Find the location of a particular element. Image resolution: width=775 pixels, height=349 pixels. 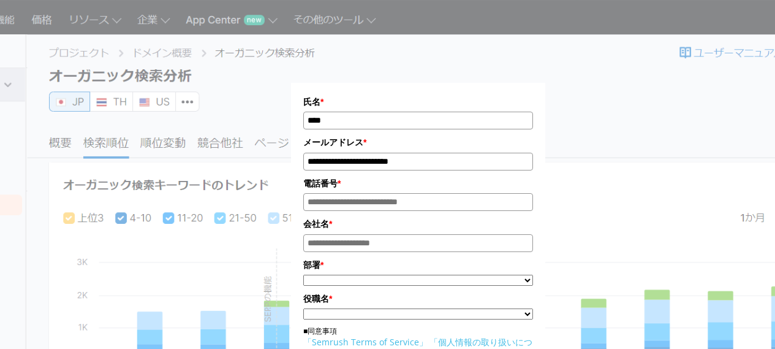

label: メールアドレス is located at coordinates (418, 142).